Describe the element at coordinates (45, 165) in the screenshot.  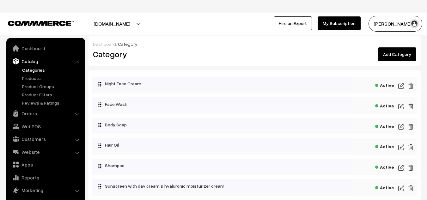
I see `a: Apps` at that location.